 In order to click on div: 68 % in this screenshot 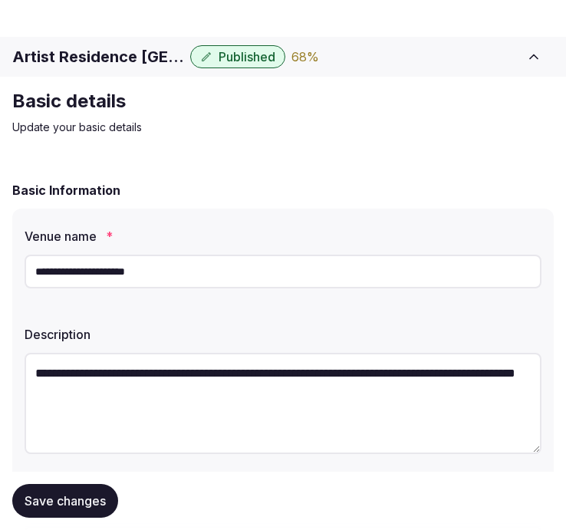, I will do `click(305, 57)`.